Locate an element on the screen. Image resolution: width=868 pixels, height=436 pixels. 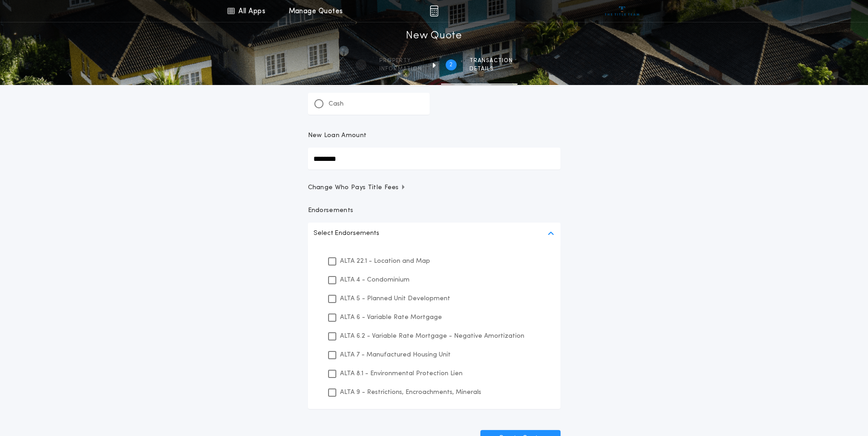
img: img is located at coordinates (434, 11).